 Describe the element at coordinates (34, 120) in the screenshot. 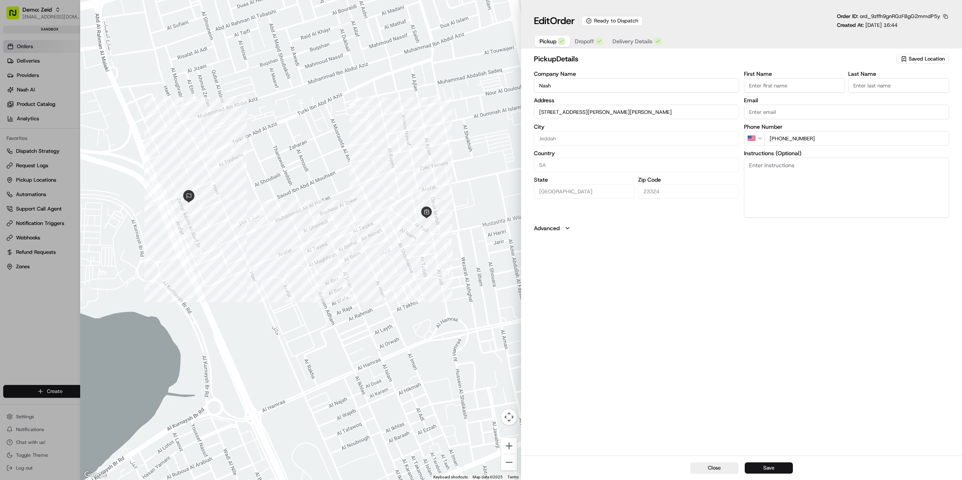

I see `a: 📗Knowledge Base` at that location.